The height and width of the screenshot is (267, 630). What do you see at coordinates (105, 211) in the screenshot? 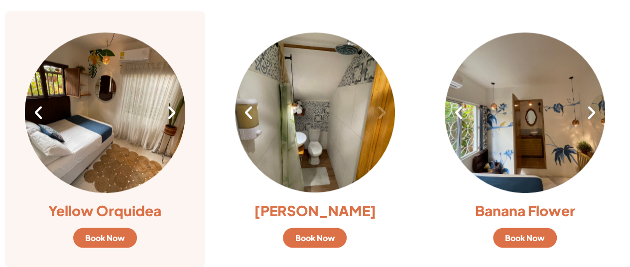
I see `h3: Yellow Orquidea` at bounding box center [105, 211].